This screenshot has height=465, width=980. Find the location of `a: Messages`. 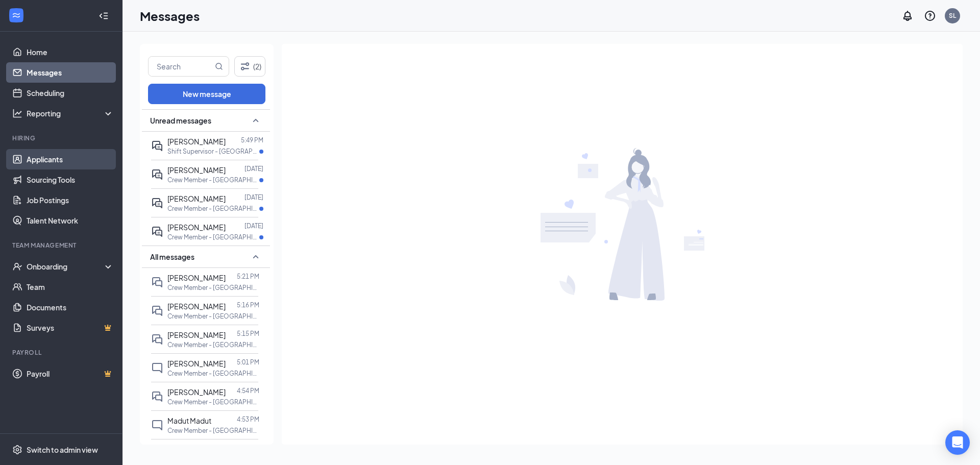

a: Messages is located at coordinates (70, 73).